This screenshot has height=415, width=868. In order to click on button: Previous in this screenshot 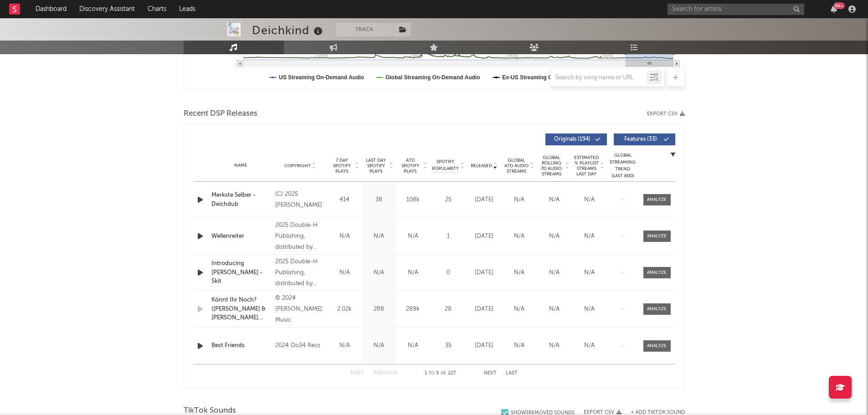, I will do `click(385, 374)`.